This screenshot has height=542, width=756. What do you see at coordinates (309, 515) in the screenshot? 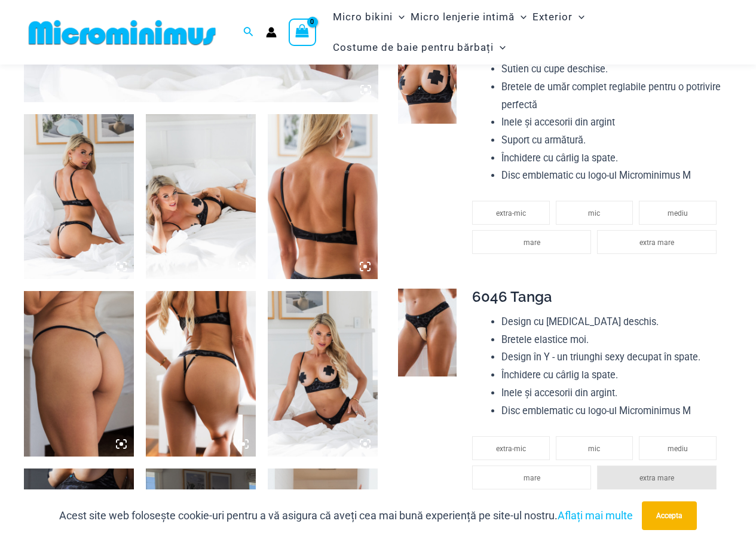
I see `font: Acest site web folosește cookie-uri pentru a vă asigura că aveți cea mai bună experiență pe site-...` at bounding box center [309, 515].